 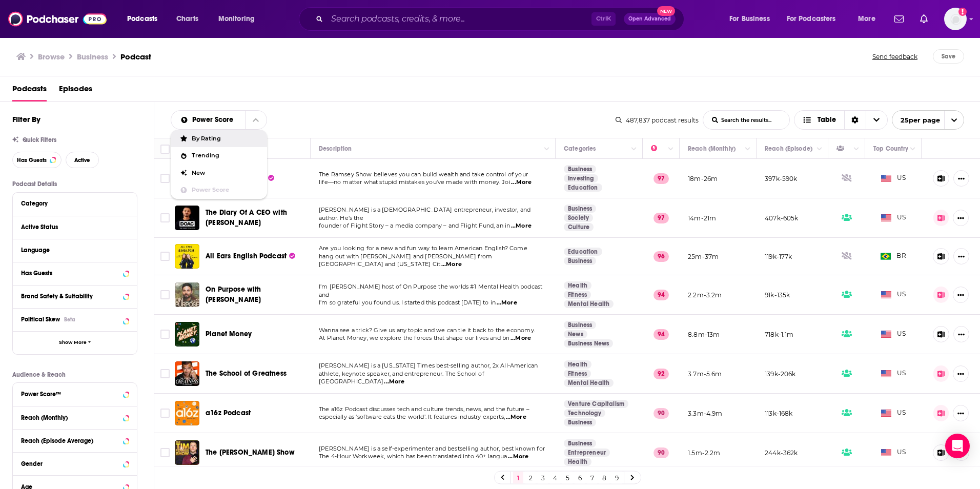 I want to click on h2: Choose List sort, so click(x=219, y=120).